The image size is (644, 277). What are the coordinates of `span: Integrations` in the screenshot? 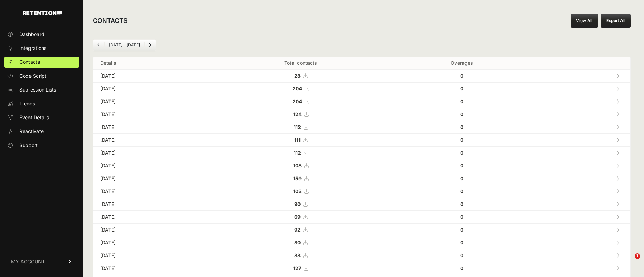 It's located at (33, 48).